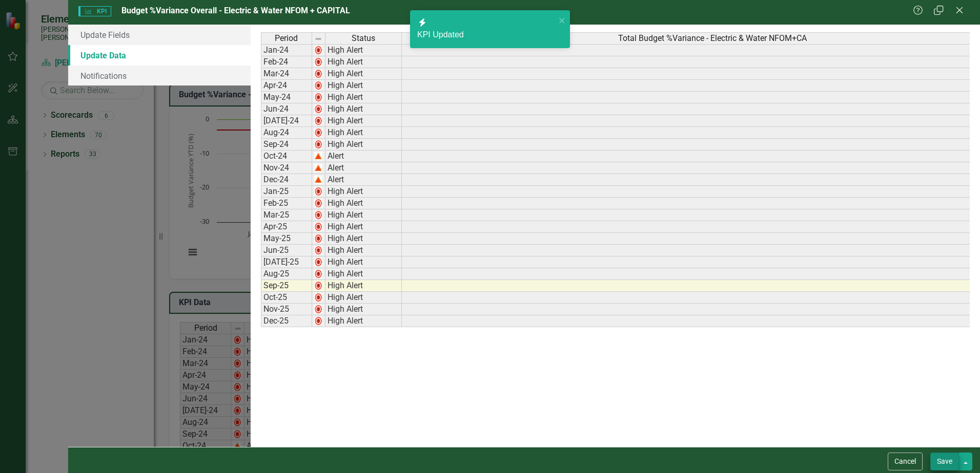 The image size is (980, 473). Describe the element at coordinates (286, 109) in the screenshot. I see `td: Jun-24` at that location.